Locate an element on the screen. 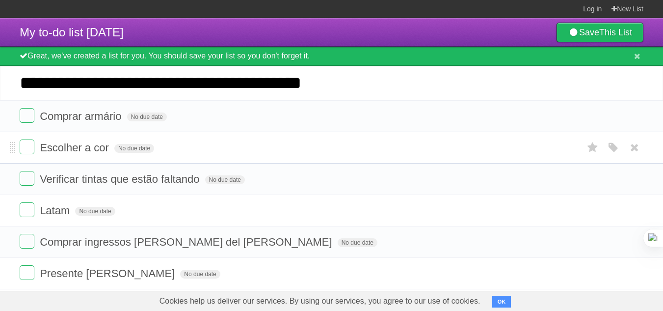 The width and height of the screenshot is (663, 311). span: Cookies help us deliver our services. By using our services, you agree to our use of cookies. is located at coordinates (320, 301).